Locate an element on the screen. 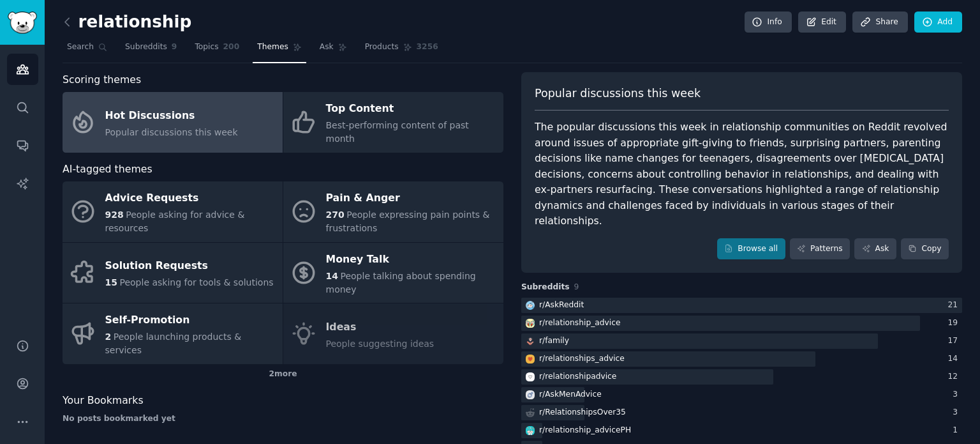 This screenshot has width=980, height=444. span: 14 is located at coordinates (332, 276).